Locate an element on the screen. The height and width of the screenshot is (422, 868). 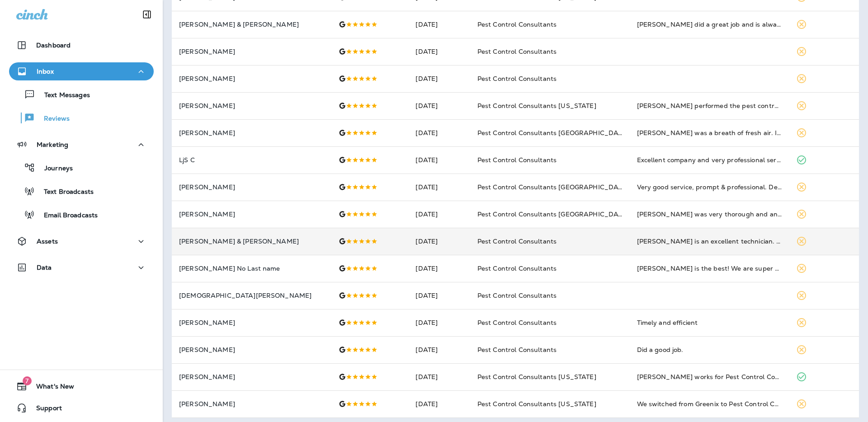
div: Steve did a great job and is always so friendly is located at coordinates (709, 24).